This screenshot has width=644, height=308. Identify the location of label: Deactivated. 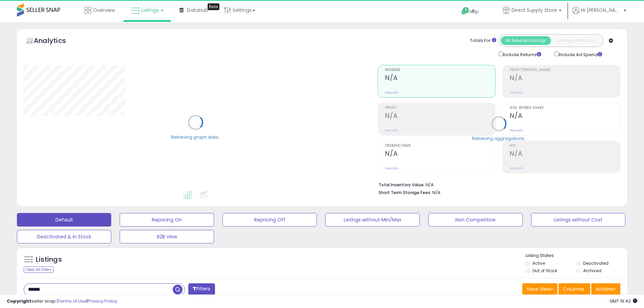
(596, 263).